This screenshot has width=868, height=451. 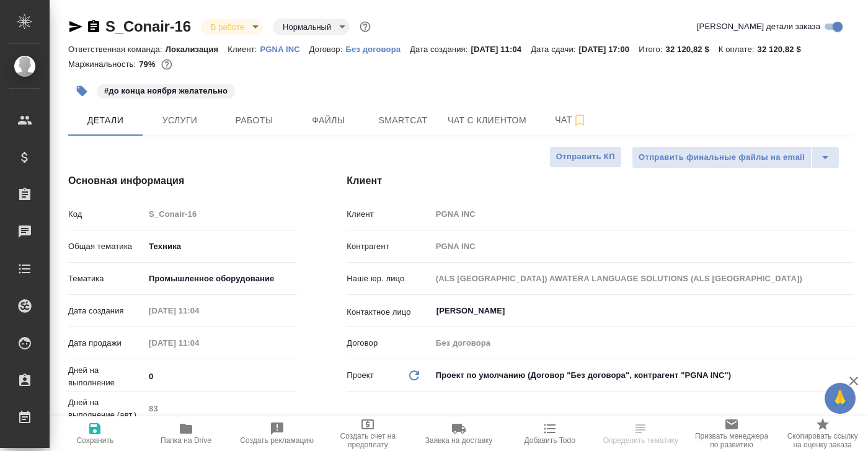 What do you see at coordinates (459, 441) in the screenshot?
I see `span: Заявка на доставку` at bounding box center [459, 441].